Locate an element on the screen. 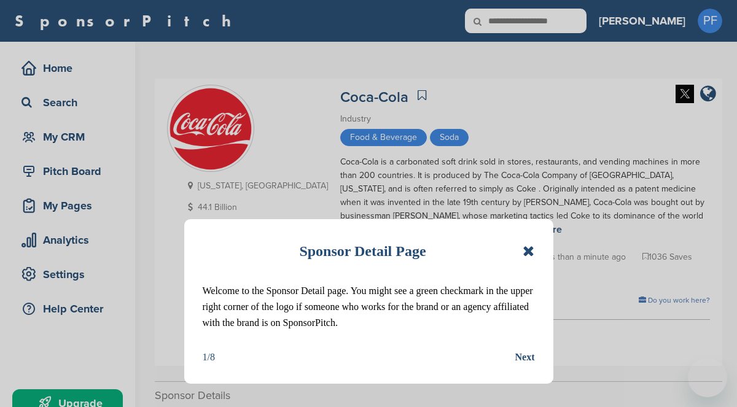 This screenshot has height=407, width=737. div: Next is located at coordinates (525, 357).